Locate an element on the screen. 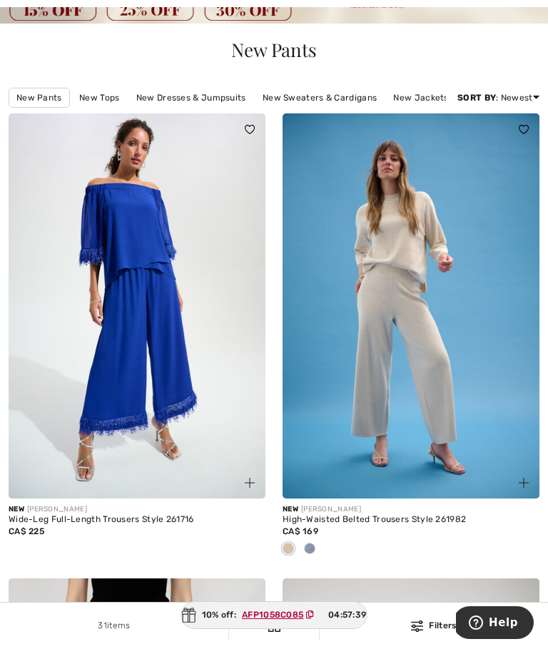 The height and width of the screenshot is (649, 548). div: Filters is located at coordinates (434, 626).